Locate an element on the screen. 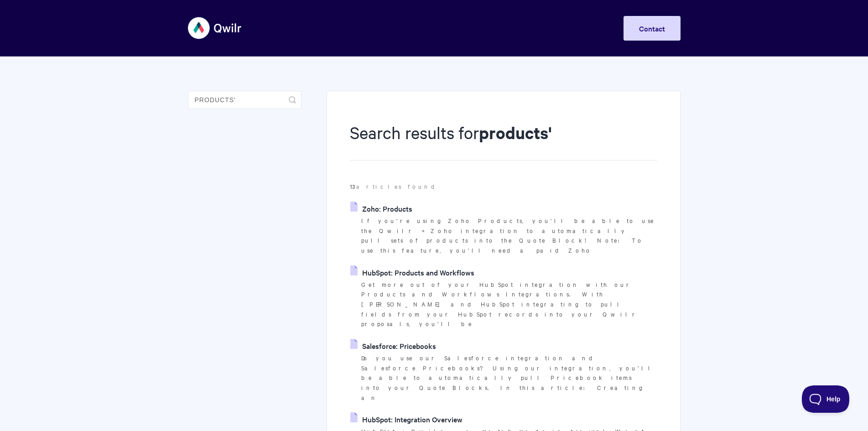 This screenshot has width=868, height=431. a: HubSpot: Integration Overview is located at coordinates (406, 419).